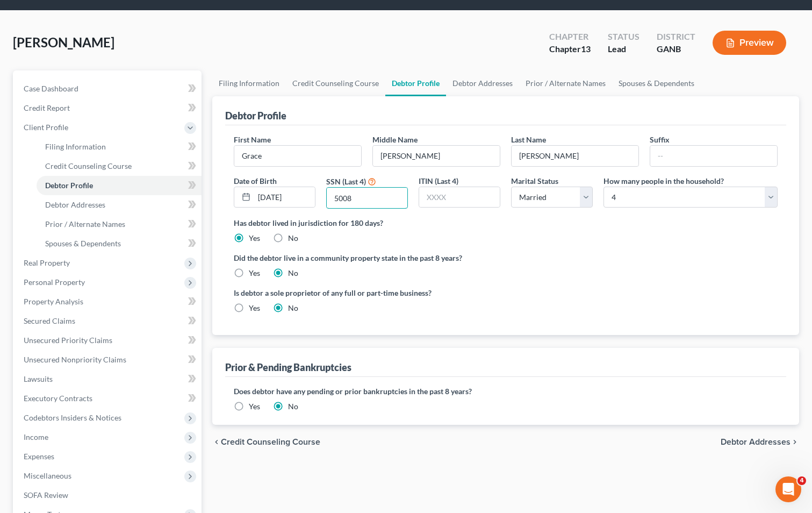  Describe the element at coordinates (506, 391) in the screenshot. I see `label: Does debtor have any pending or prior bankruptcies in the past 8 years?` at that location.